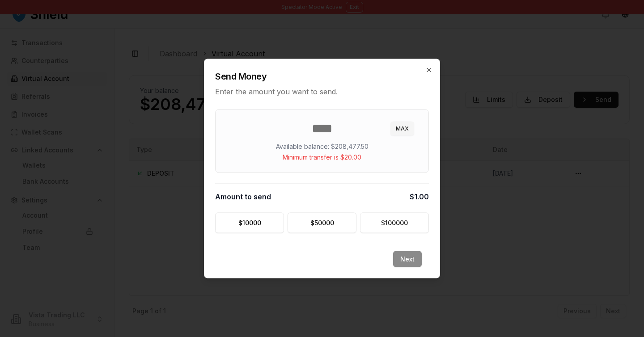 The image size is (644, 337). Describe the element at coordinates (322, 157) in the screenshot. I see `p: Minimum transfer is $20.00` at that location.